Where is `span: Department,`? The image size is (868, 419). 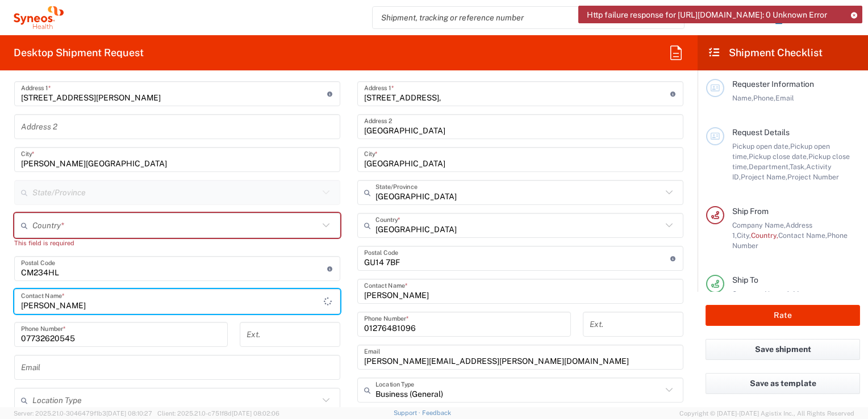
span: Department, is located at coordinates (769, 167).